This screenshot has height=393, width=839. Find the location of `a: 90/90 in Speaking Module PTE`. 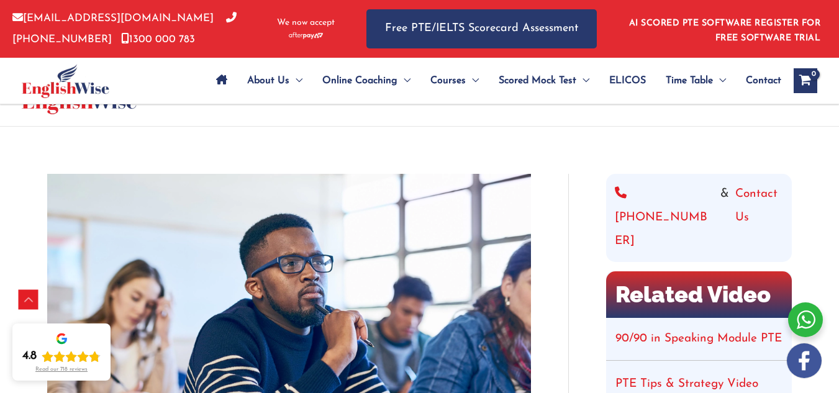

a: 90/90 in Speaking Module PTE is located at coordinates (699, 339).